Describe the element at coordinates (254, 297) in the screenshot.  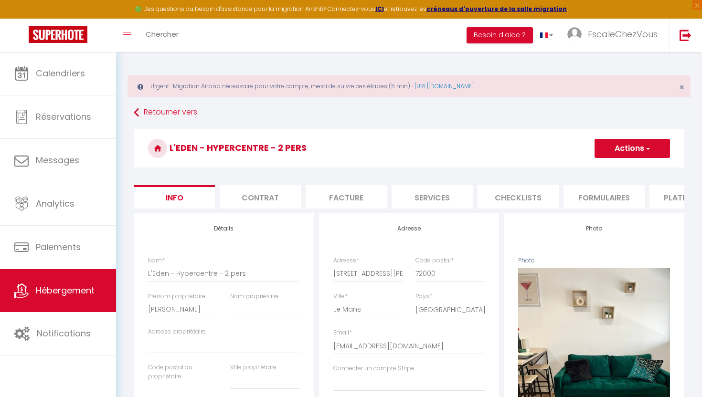
I see `label: Nom propriétaire` at that location.